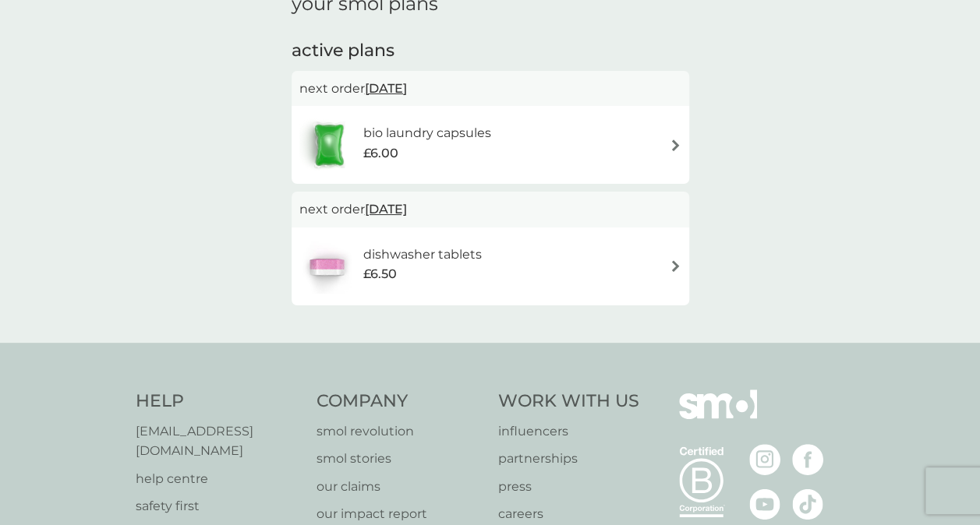 The height and width of the screenshot is (525, 980). Describe the element at coordinates (399, 515) in the screenshot. I see `p: our impact report` at that location.